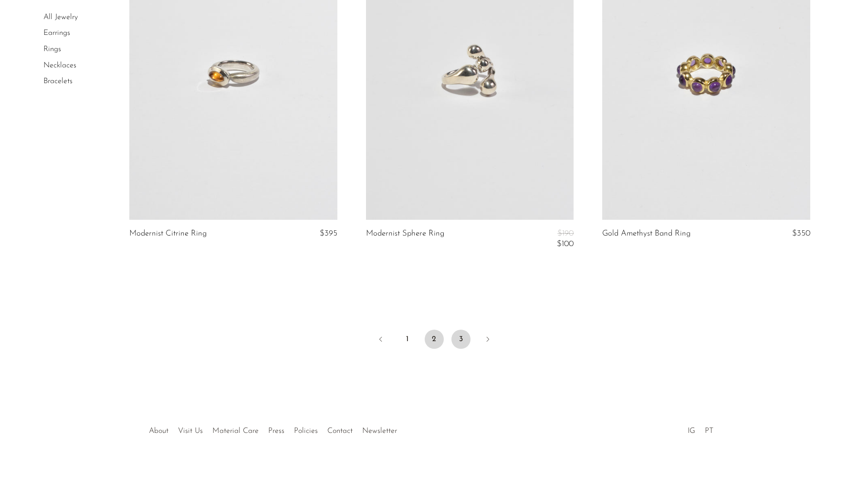  What do you see at coordinates (381, 340) in the screenshot?
I see `a: Previous` at bounding box center [381, 340].